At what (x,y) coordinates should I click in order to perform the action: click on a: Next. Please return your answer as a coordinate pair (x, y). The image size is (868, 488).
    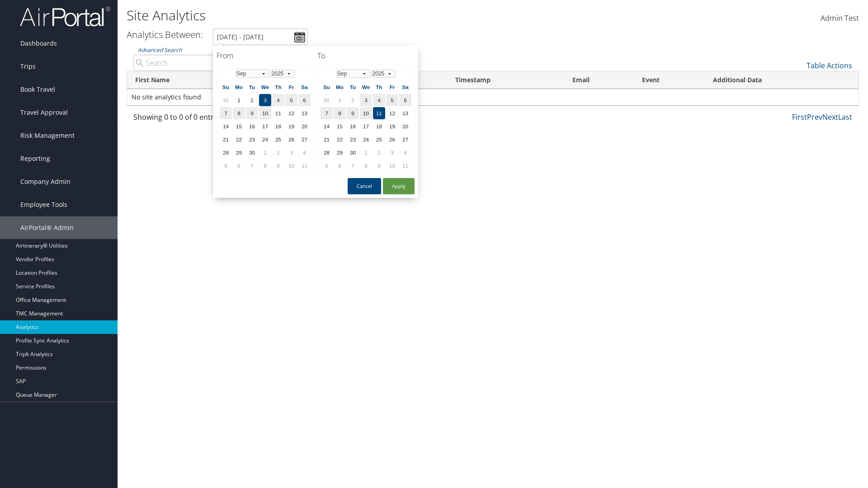
    Looking at the image, I should click on (830, 117).